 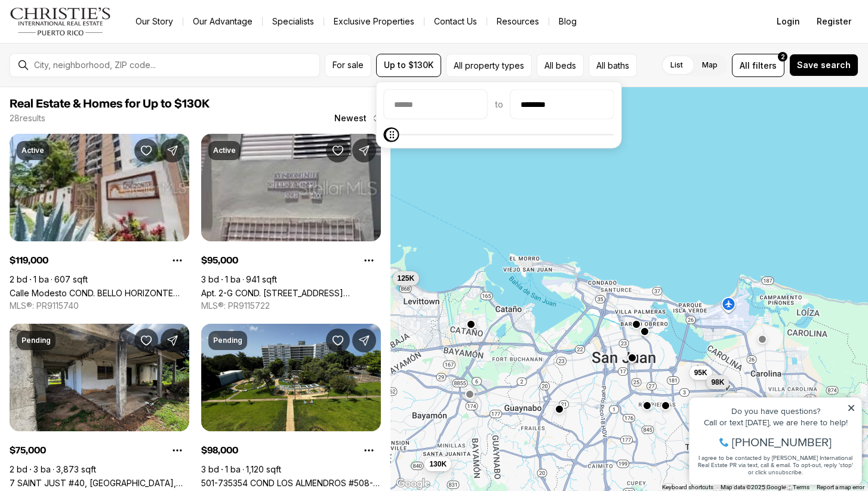 I want to click on span: For sale, so click(x=348, y=65).